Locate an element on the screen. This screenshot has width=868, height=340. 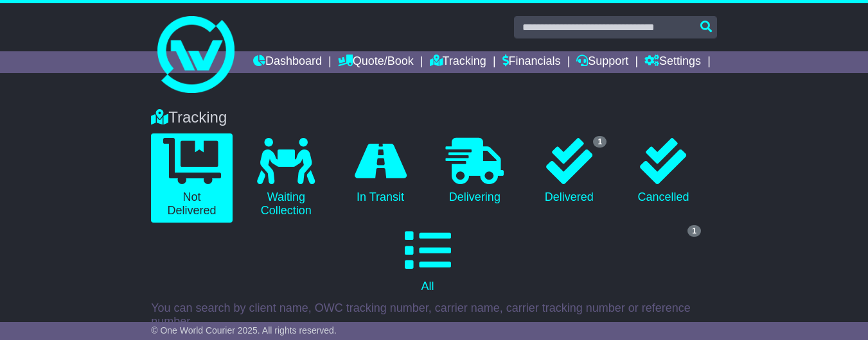
a: Dashboard is located at coordinates (288, 62).